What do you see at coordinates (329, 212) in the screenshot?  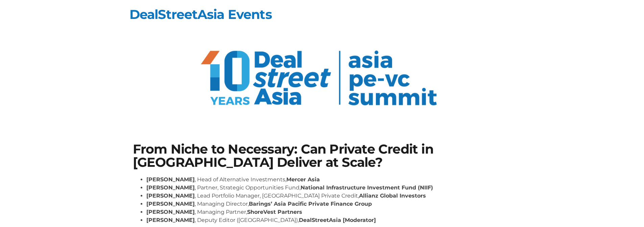 I see `li: , Managing Partner,` at bounding box center [329, 212].